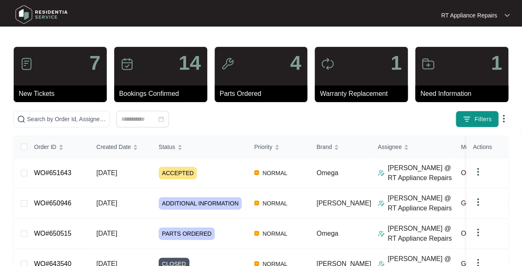 Image resolution: width=522 pixels, height=266 pixels. I want to click on span: Model, so click(468, 147).